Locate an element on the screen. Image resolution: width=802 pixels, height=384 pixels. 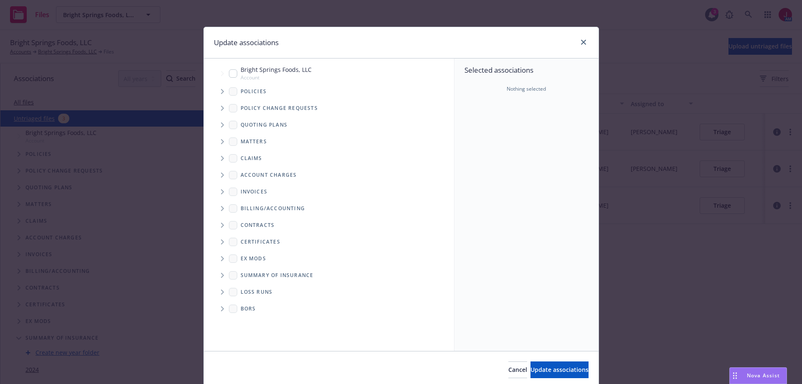
span: Nova Assist is located at coordinates (763, 375).